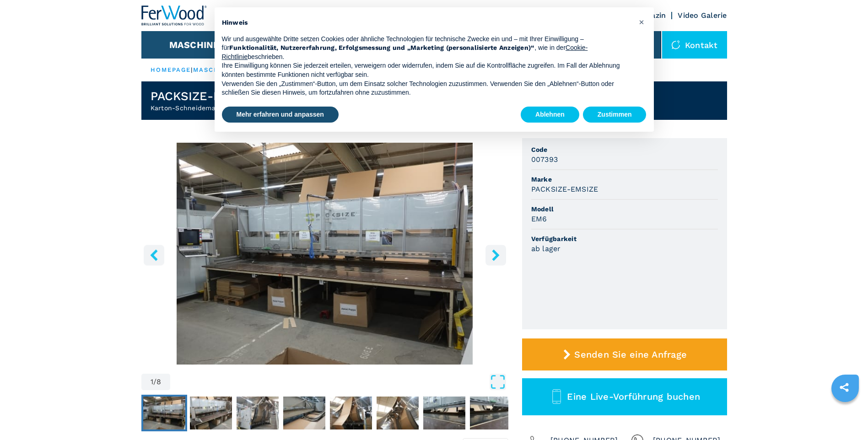  I want to click on span: 1, so click(152, 382).